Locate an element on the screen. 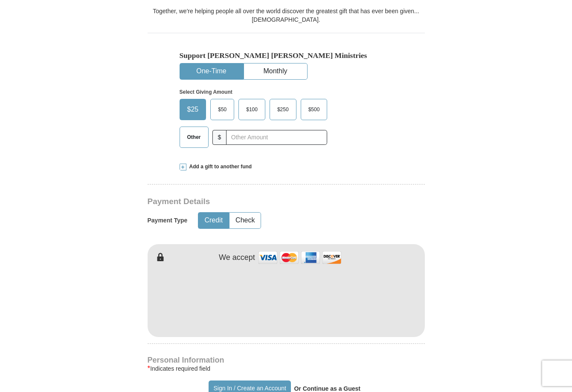 The height and width of the screenshot is (392, 572). span: $100 is located at coordinates (251, 110).